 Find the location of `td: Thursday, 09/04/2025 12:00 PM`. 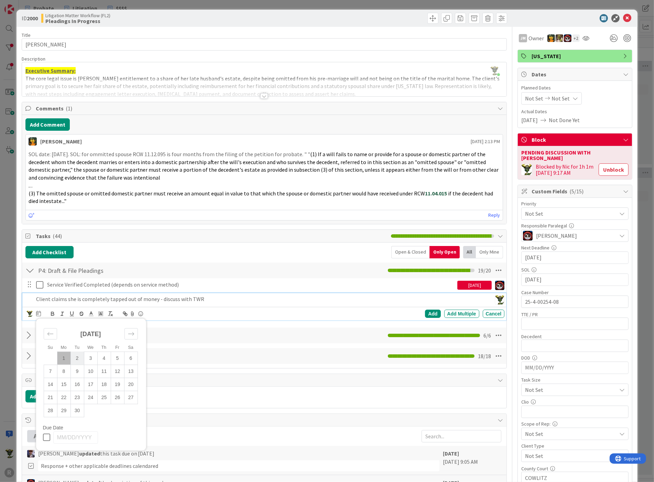

td: Thursday, 09/04/2025 12:00 PM is located at coordinates (104, 358).